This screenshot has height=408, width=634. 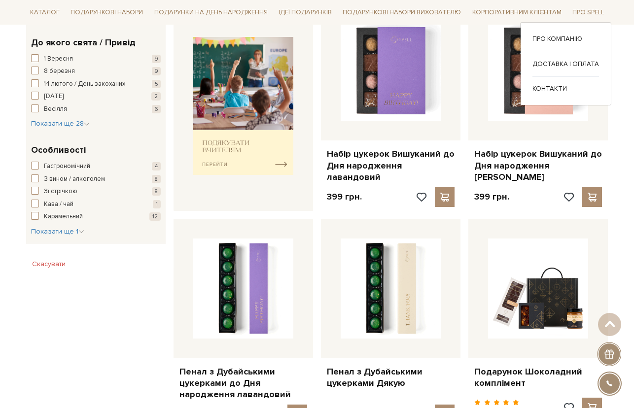 I want to click on a: Пенал з Дубайськими цукерками до Дня народження лавандовий, so click(x=243, y=383).